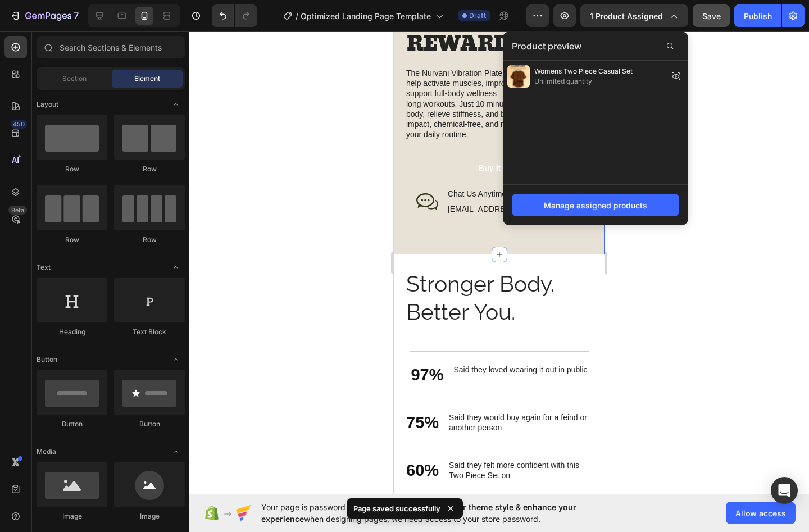  Describe the element at coordinates (711, 16) in the screenshot. I see `span: Save` at that location.